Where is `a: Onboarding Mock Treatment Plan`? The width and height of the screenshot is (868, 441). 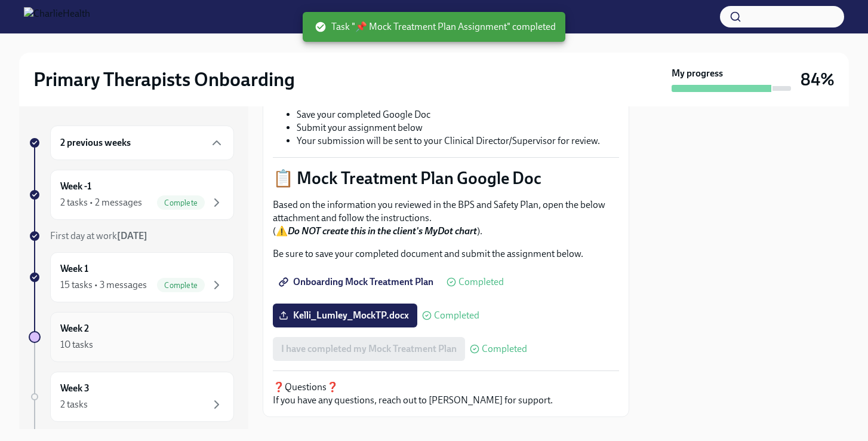 a: Onboarding Mock Treatment Plan is located at coordinates (357, 282).